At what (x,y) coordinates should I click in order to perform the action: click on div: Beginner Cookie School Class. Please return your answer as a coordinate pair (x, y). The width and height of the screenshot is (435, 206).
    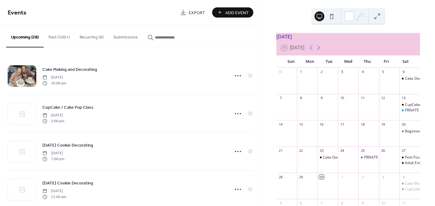
    Looking at the image, I should click on (410, 131).